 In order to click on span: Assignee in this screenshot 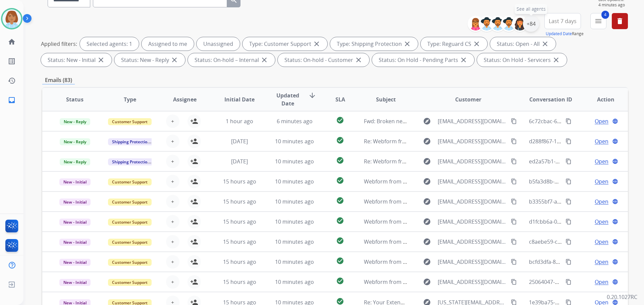, I will do `click(184, 99)`.